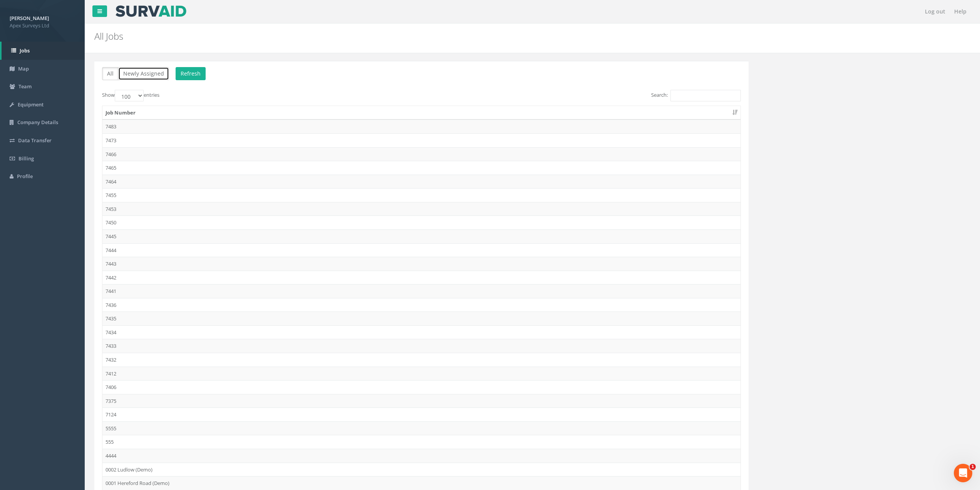 The width and height of the screenshot is (980, 490). What do you see at coordinates (421, 401) in the screenshot?
I see `td: 7375` at bounding box center [421, 401].